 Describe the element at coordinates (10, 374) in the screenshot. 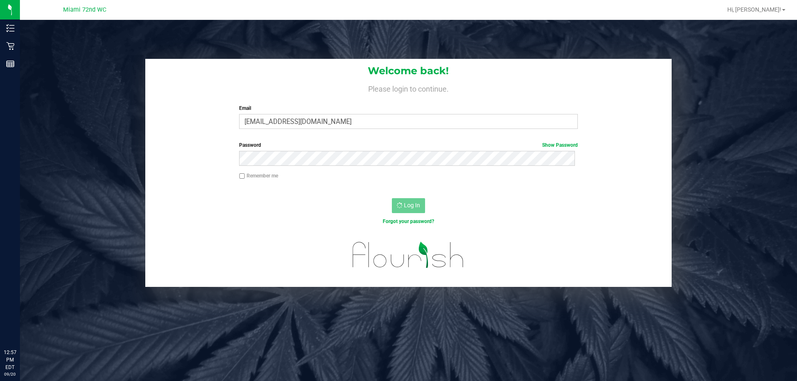

I see `p: 09/20` at that location.